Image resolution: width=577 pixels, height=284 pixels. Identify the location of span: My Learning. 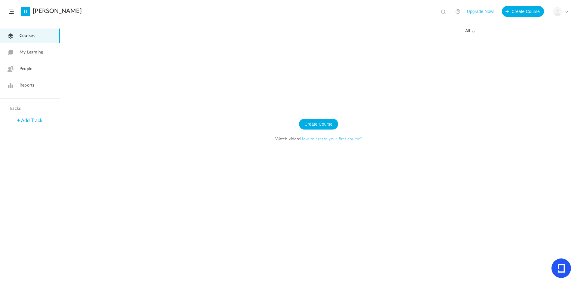
(31, 52).